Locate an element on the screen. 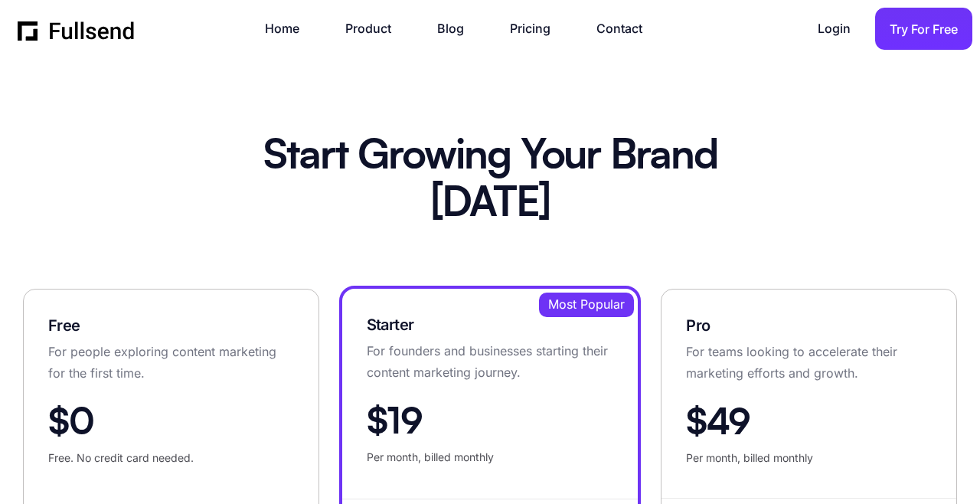 This screenshot has height=504, width=980. a: Login is located at coordinates (841, 28).